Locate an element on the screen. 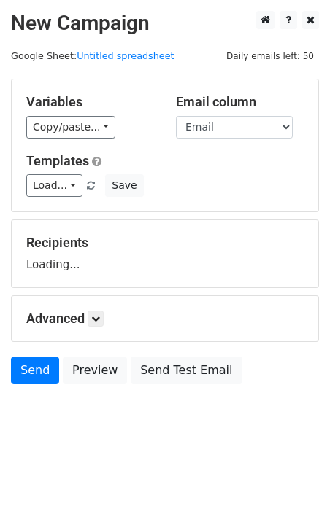 This screenshot has height=522, width=330. h5: Recipients is located at coordinates (165, 243).